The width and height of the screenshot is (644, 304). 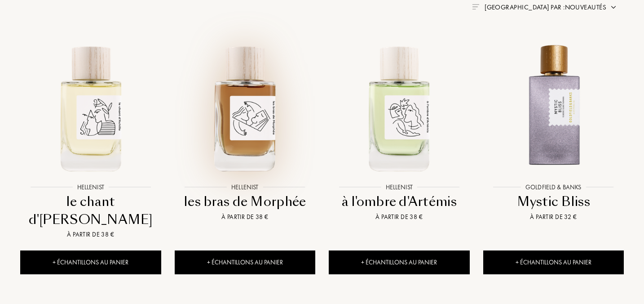 I want to click on a: à l'ombre d'Artémis HellenistHellenistà l'ombre d'ArtémisÀ partir de 38 €, so click(x=399, y=130).